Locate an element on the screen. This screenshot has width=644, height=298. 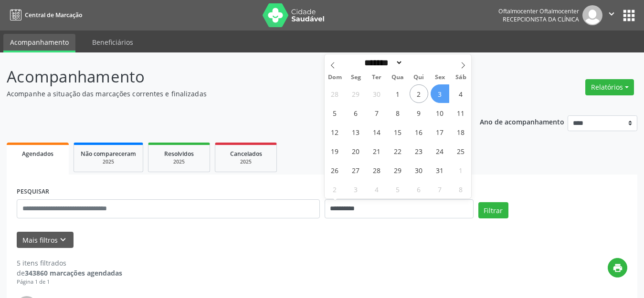
span: Outubro 7, 2025 is located at coordinates (376, 113).